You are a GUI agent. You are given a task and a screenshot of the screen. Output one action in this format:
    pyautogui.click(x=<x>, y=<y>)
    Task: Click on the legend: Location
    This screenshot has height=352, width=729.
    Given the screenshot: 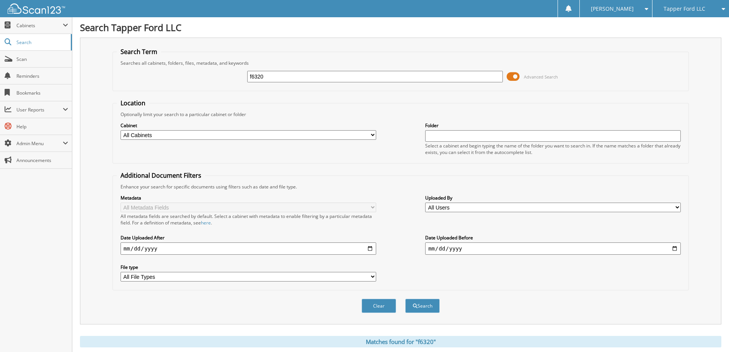 What is the action you would take?
    pyautogui.click(x=133, y=103)
    